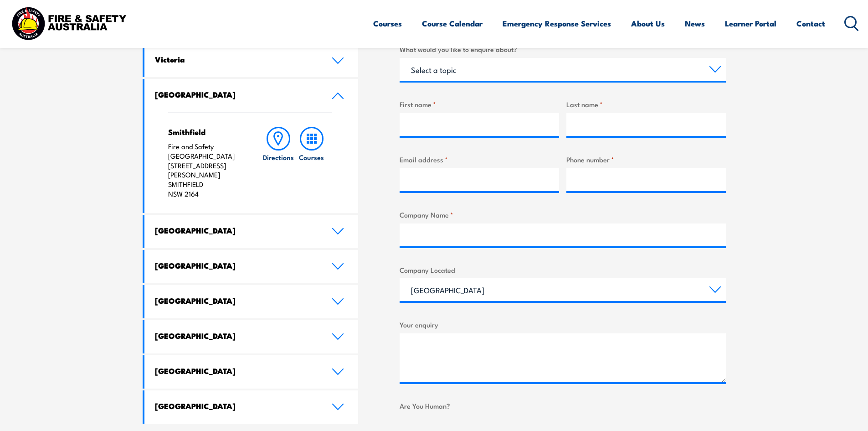  I want to click on label: What would you like to enquire about?, so click(563, 49).